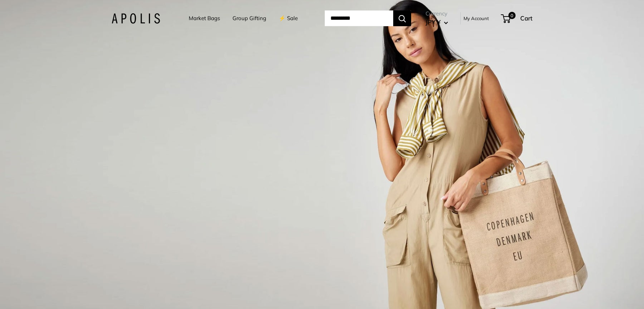  What do you see at coordinates (437, 14) in the screenshot?
I see `span: Currency` at bounding box center [437, 14].